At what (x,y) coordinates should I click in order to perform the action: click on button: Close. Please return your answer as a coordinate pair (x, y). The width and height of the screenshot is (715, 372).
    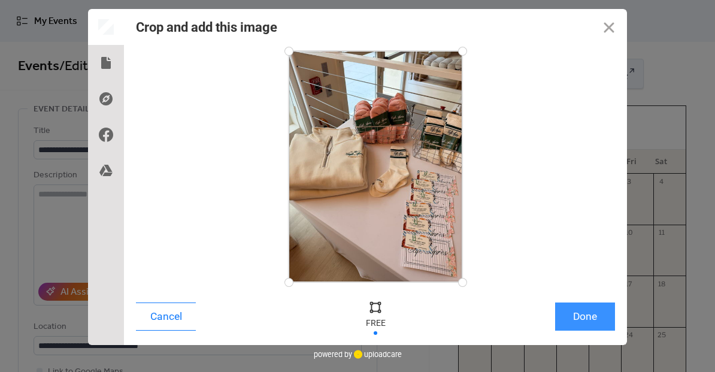
    Looking at the image, I should click on (609, 27).